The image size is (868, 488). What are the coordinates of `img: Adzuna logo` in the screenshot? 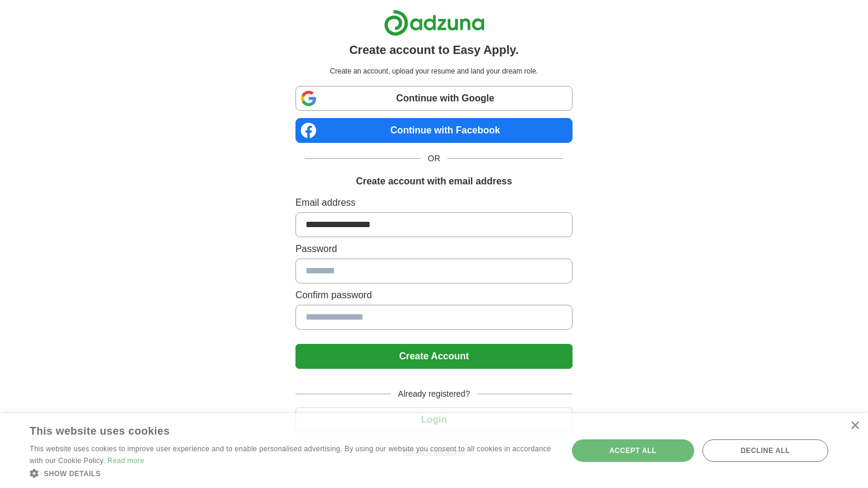 It's located at (434, 23).